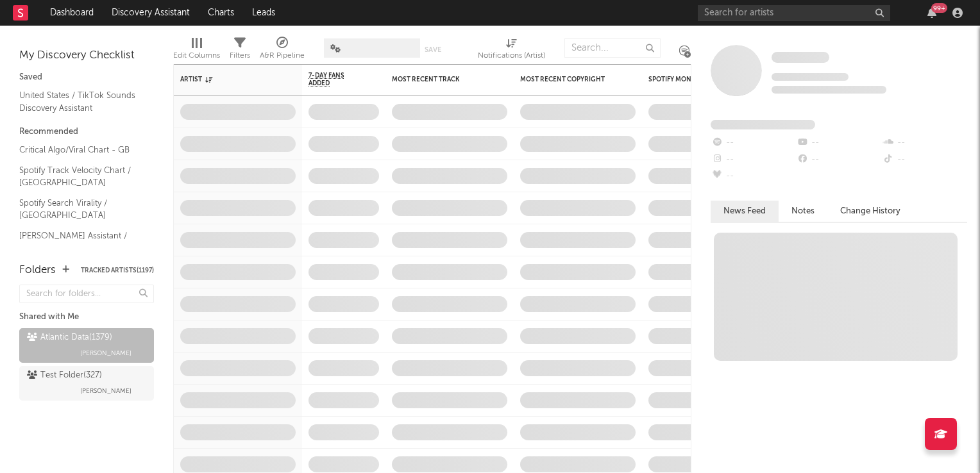 The height and width of the screenshot is (473, 980). I want to click on input: Search for artists, so click(794, 13).